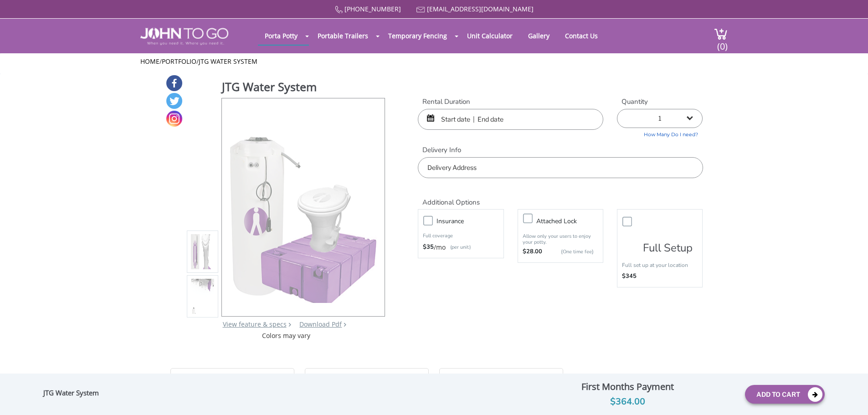  What do you see at coordinates (150, 61) in the screenshot?
I see `a: Home` at bounding box center [150, 61].